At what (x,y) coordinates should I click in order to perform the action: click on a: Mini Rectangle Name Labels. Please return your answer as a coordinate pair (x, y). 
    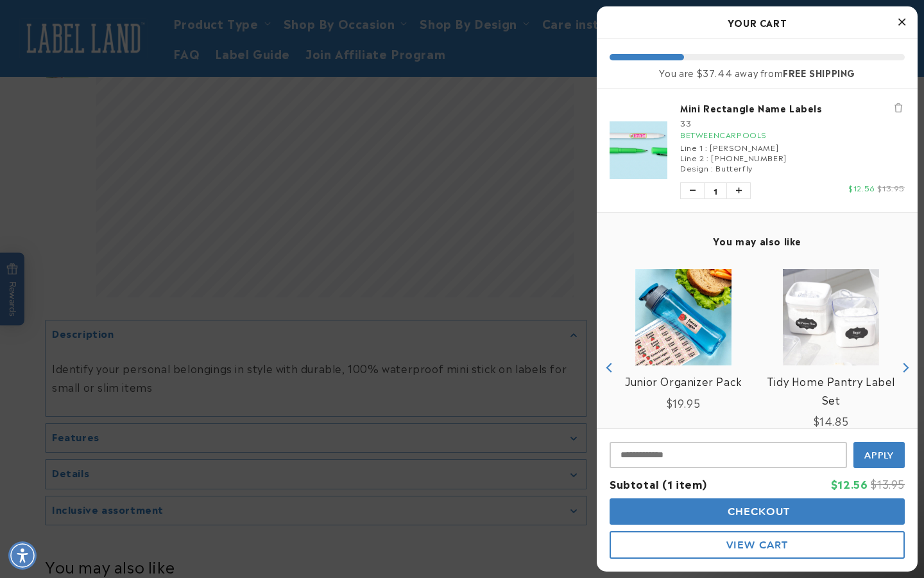
    Looking at the image, I should click on (793, 108).